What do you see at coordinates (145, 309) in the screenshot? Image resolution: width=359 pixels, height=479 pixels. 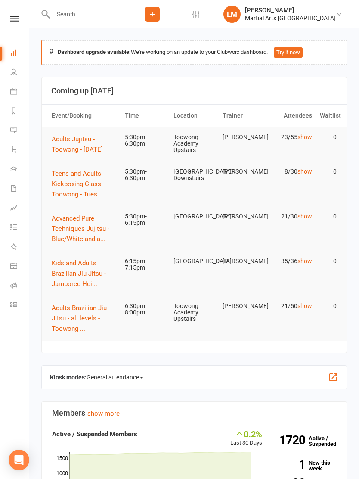 I see `td: 6:30pm-8:00pm` at bounding box center [145, 309].